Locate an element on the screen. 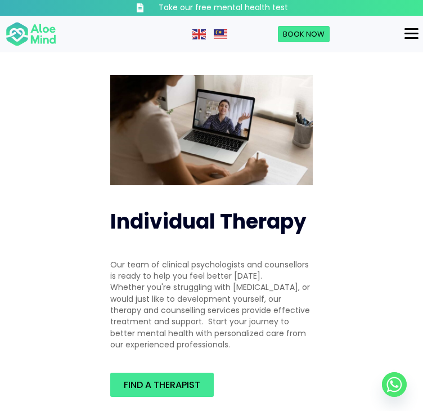  img: Aloe Mind Malaysia | Mental Healthcare Services in Malaysia and Singapore is located at coordinates (212, 130).